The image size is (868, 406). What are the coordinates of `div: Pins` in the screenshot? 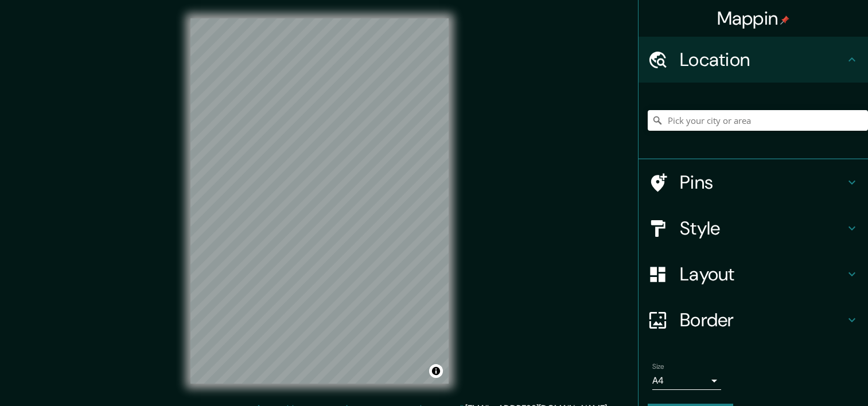 It's located at (754, 182).